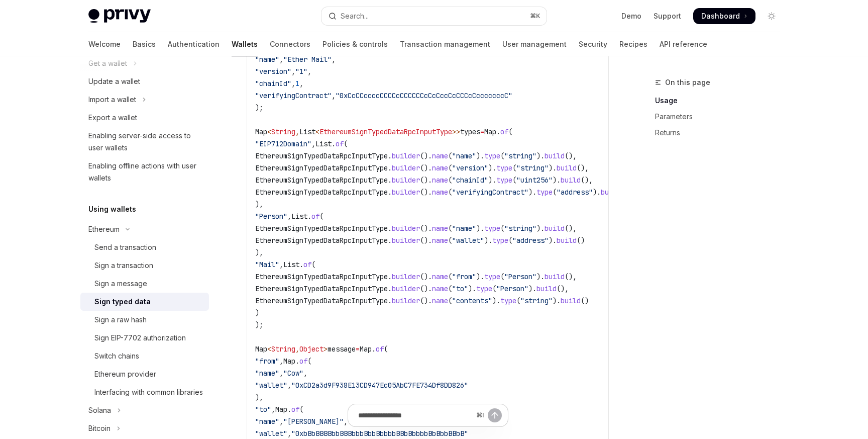 The width and height of the screenshot is (868, 439). I want to click on span: Object, so click(312, 349).